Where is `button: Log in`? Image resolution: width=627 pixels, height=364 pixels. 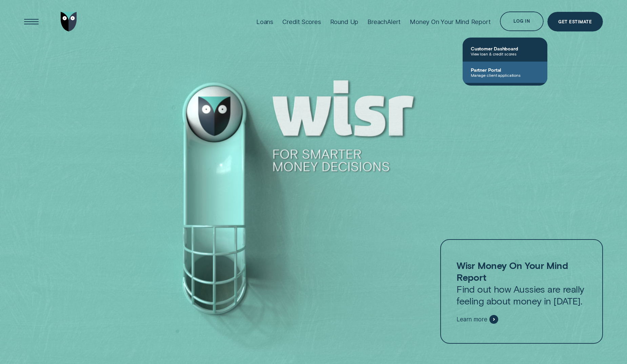
button: Log in is located at coordinates (522, 21).